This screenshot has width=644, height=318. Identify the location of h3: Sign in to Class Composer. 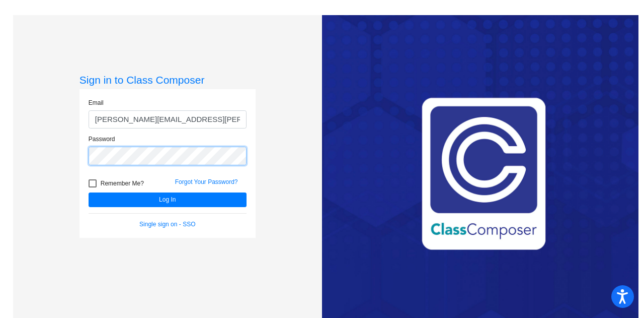
(167, 79).